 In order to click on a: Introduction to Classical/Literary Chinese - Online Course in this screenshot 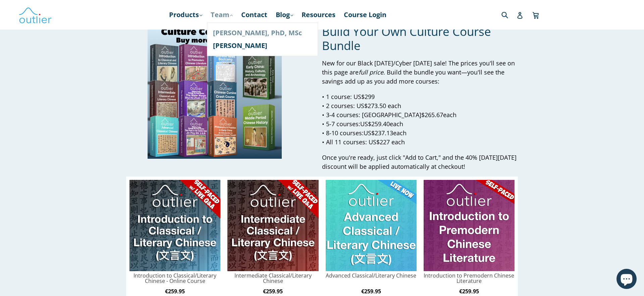, I will do `click(175, 278)`.